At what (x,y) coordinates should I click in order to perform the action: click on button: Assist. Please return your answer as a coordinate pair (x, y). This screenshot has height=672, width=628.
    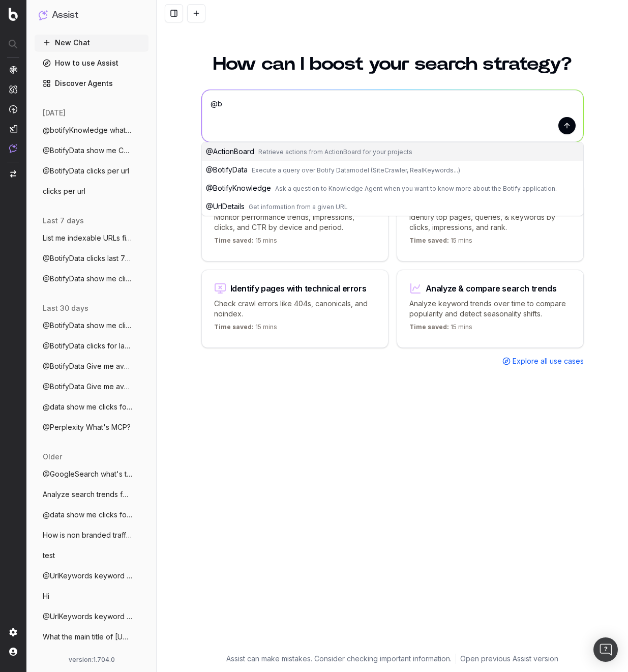
    Looking at the image, I should click on (92, 15).